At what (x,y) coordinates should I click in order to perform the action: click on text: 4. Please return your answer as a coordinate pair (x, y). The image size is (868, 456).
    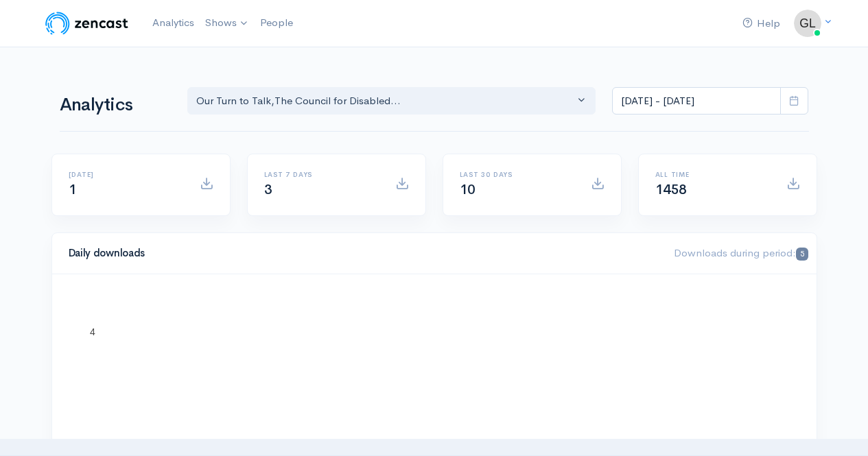
    Looking at the image, I should click on (93, 331).